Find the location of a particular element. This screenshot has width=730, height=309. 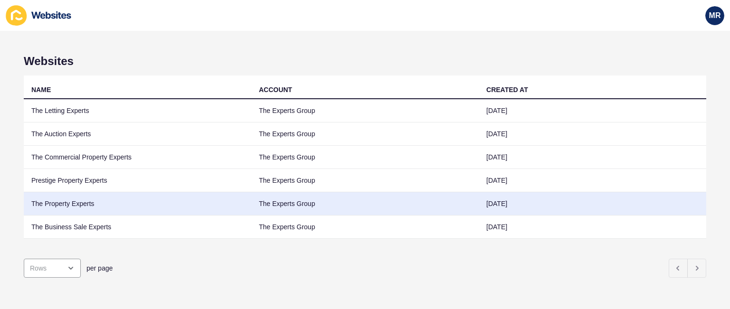

td: Prestige Property Experts is located at coordinates (137, 181).